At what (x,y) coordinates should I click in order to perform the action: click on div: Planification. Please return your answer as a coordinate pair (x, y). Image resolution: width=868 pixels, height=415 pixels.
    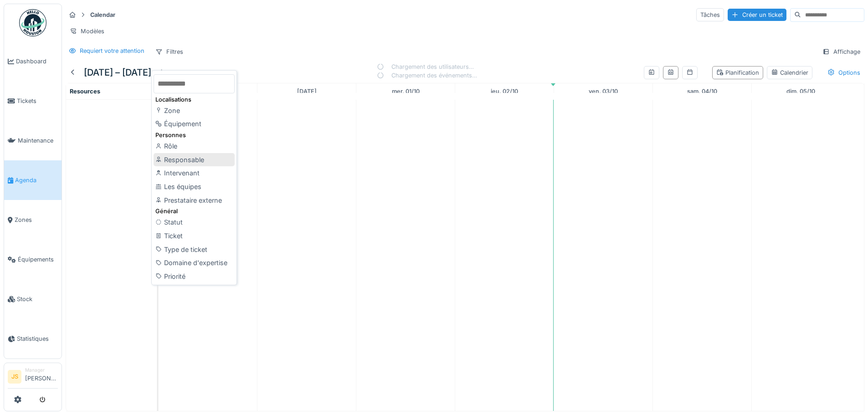
    Looking at the image, I should click on (738, 73).